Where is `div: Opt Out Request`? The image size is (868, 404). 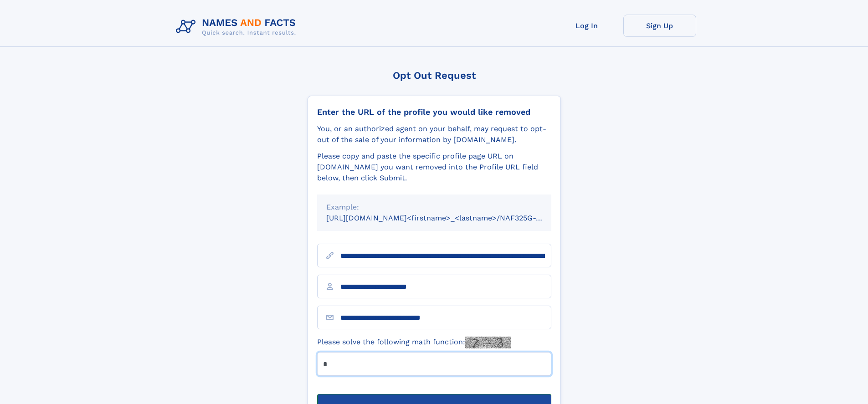
div: Opt Out Request is located at coordinates (434, 75).